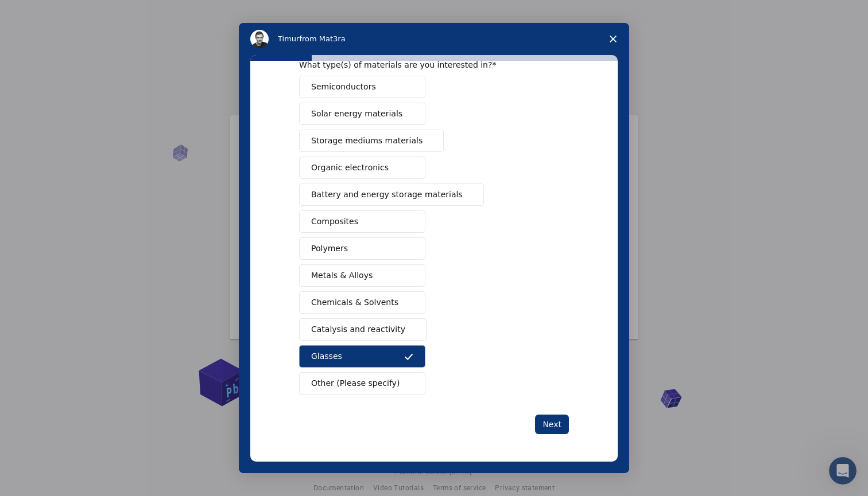 The height and width of the screenshot is (496, 868). What do you see at coordinates (335, 221) in the screenshot?
I see `span: Composites` at bounding box center [335, 221].